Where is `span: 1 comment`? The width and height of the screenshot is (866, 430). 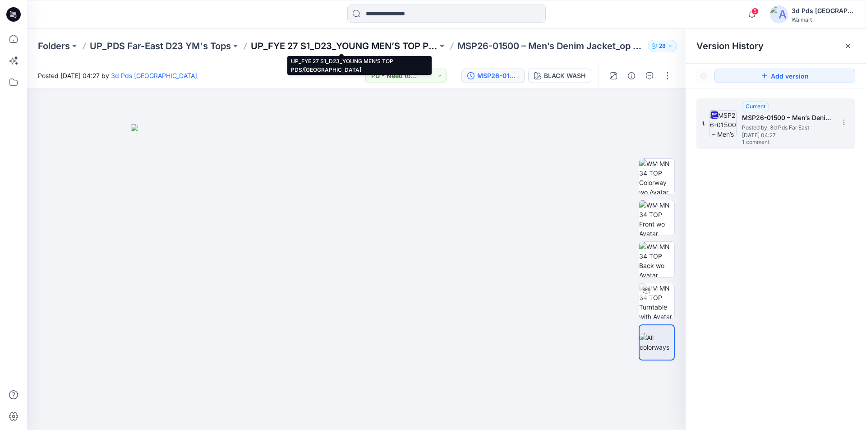
span: 1 comment is located at coordinates (773, 142).